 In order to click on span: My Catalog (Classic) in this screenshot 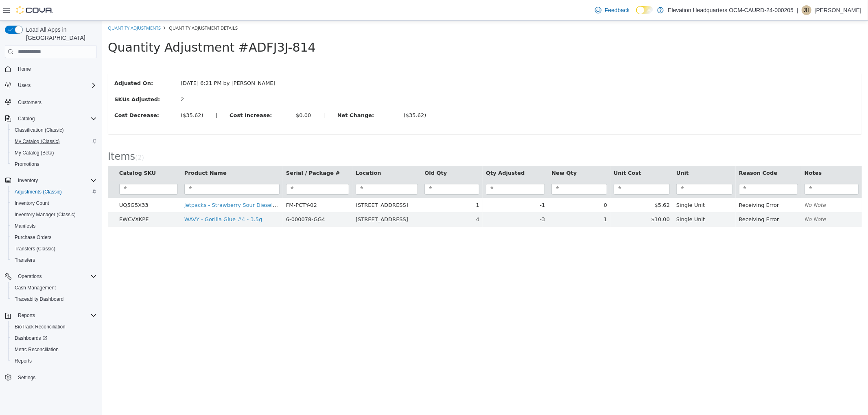, I will do `click(54, 142)`.